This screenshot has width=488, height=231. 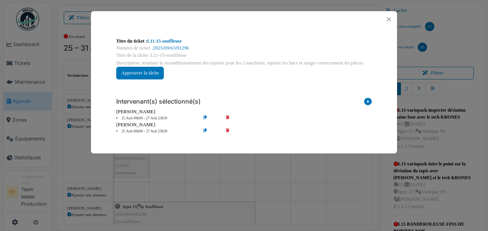 What do you see at coordinates (389, 19) in the screenshot?
I see `button: Close` at bounding box center [389, 19].